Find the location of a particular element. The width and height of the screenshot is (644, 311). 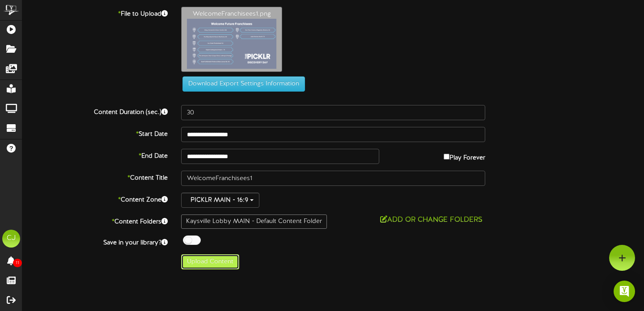

div: Kaysville Lobby MAIN - Default Content Folder is located at coordinates (254, 222).